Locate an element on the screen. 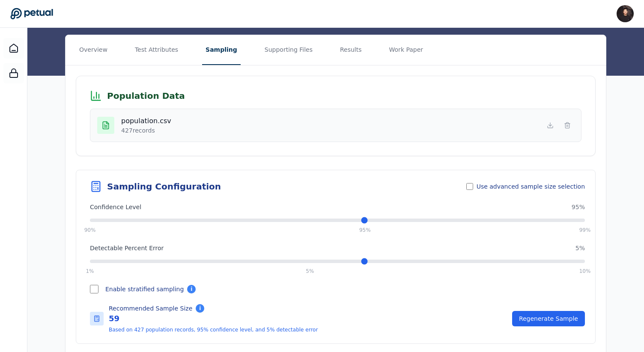 This screenshot has height=352, width=644. input: Use advanced sample size selection is located at coordinates (470, 187).